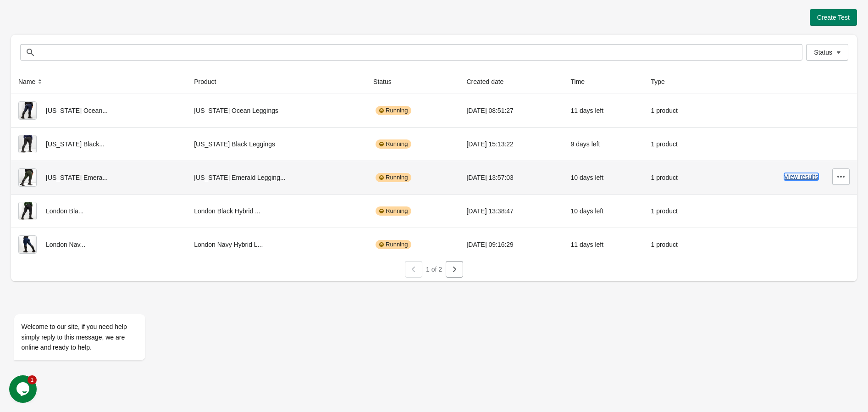 The width and height of the screenshot is (868, 412). I want to click on button: Type, so click(663, 81).